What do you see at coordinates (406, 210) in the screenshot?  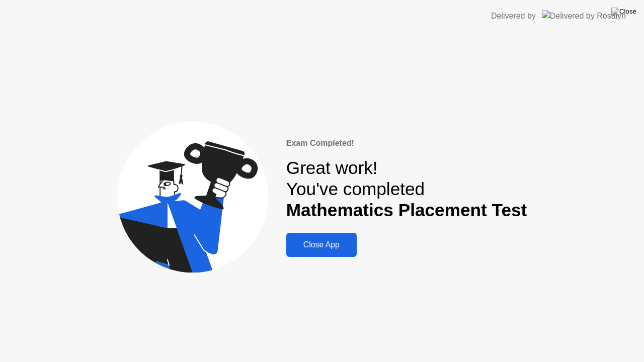 I see `b: Mathematics Placement Test` at bounding box center [406, 210].